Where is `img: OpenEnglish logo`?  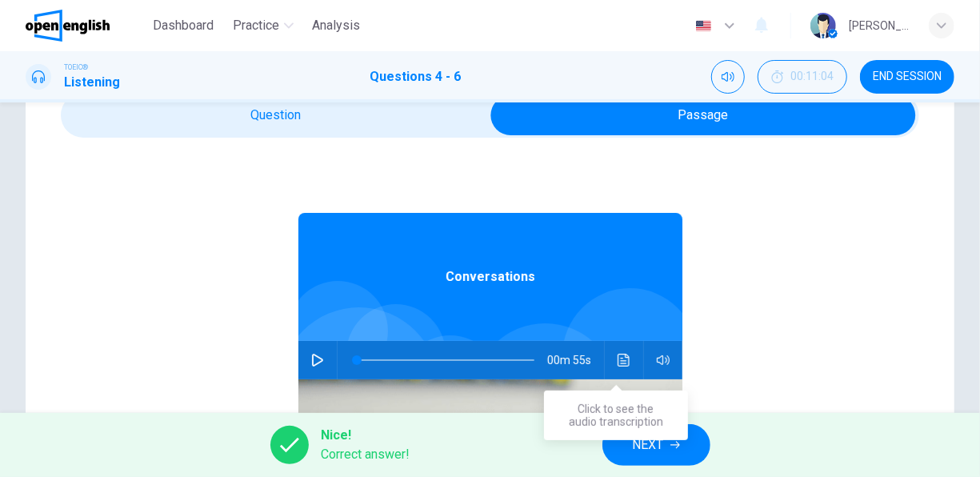 img: OpenEnglish logo is located at coordinates (67, 26).